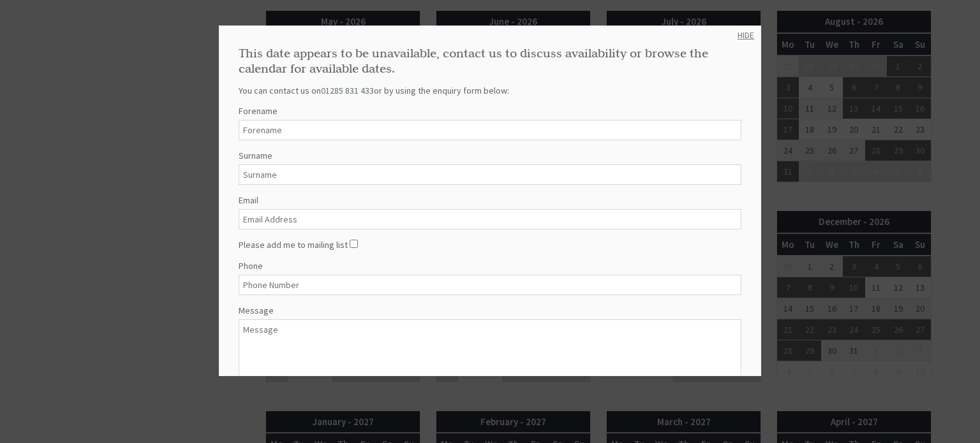 This screenshot has width=980, height=443. I want to click on input: Email Address, so click(490, 219).